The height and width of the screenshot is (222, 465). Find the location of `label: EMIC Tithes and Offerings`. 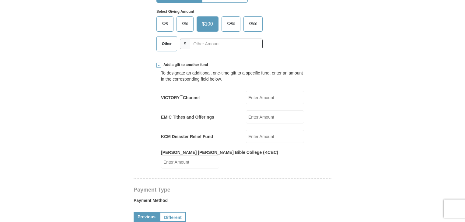

label: EMIC Tithes and Offerings is located at coordinates (187, 117).